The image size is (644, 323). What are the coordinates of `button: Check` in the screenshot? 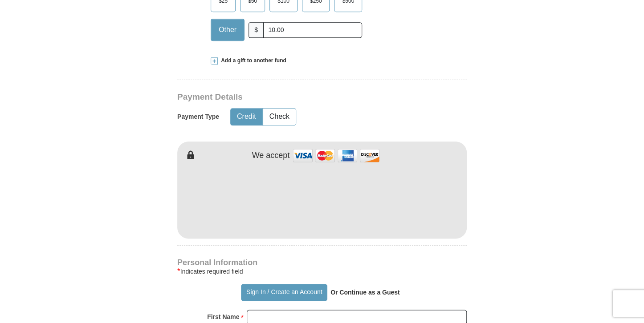 It's located at (279, 117).